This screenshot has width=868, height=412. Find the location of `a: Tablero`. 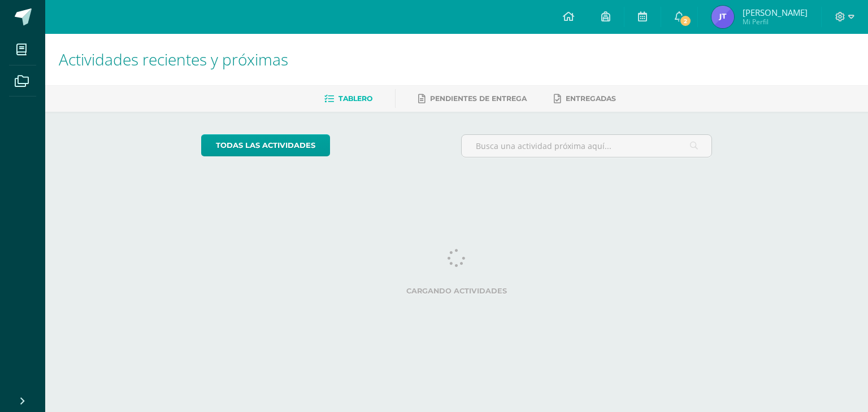

a: Tablero is located at coordinates (348, 99).